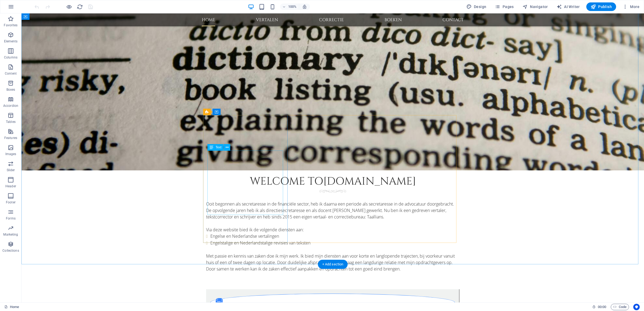 The width and height of the screenshot is (644, 311). What do you see at coordinates (10, 25) in the screenshot?
I see `p: Favorites` at bounding box center [10, 25].